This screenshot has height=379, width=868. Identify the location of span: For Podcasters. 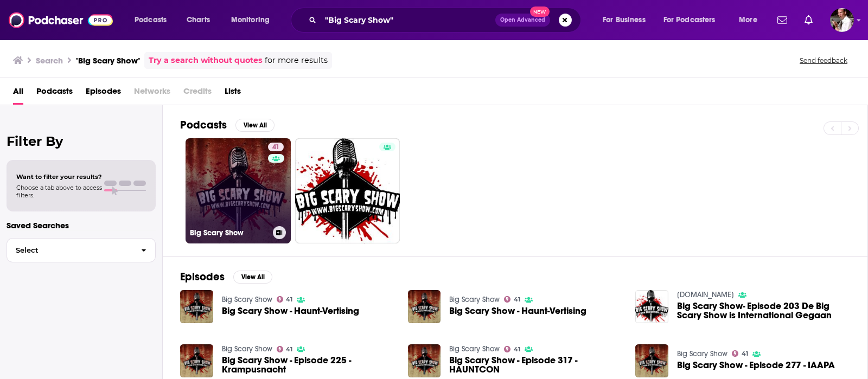
(690, 20).